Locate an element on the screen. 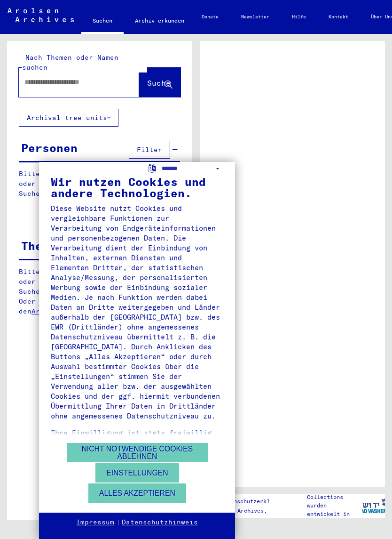  button: Nicht notwendige Cookies ablehnen is located at coordinates (138, 452).